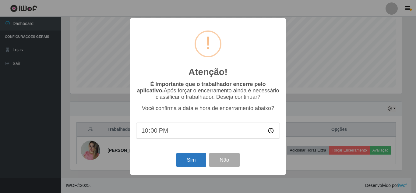 Image resolution: width=416 pixels, height=193 pixels. Describe the element at coordinates (191, 160) in the screenshot. I see `button: Sim` at that location.